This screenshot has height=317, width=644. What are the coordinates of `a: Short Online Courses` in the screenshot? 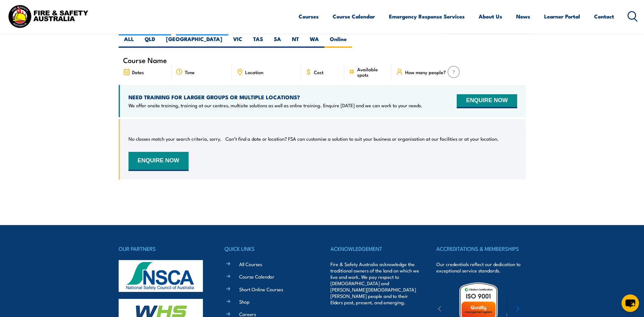 It's located at (261, 289).